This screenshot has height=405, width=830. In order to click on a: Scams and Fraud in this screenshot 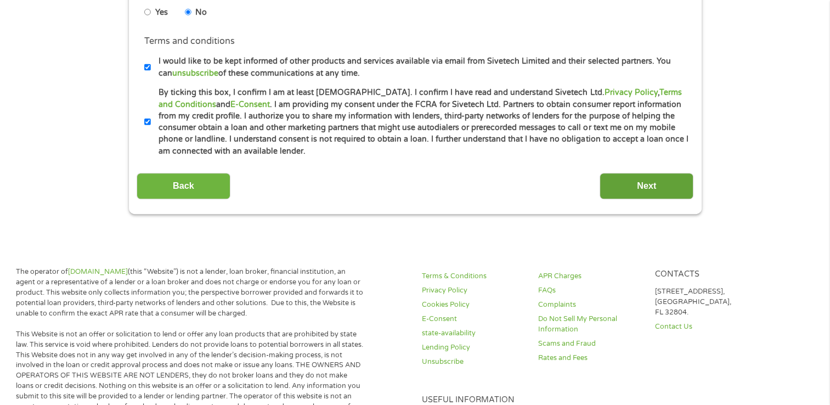, I will do `click(590, 343)`.